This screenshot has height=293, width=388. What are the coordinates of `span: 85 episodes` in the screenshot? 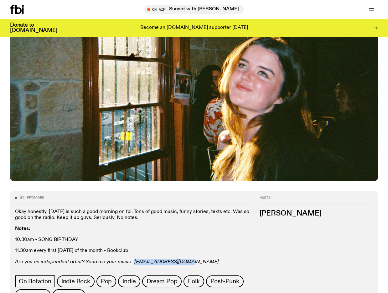 It's located at (32, 197).